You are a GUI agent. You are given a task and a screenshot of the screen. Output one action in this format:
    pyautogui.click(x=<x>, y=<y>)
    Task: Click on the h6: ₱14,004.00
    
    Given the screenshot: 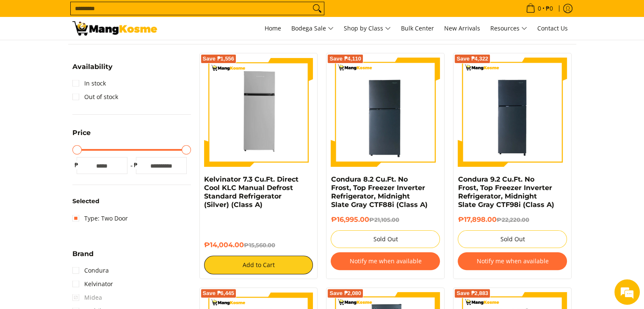 What is the action you would take?
    pyautogui.click(x=259, y=245)
    